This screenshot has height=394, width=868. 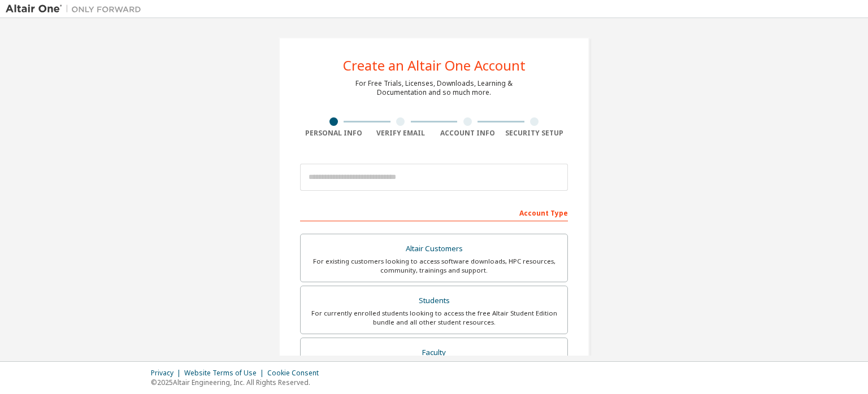 What do you see at coordinates (334, 133) in the screenshot?
I see `div: Personal Info` at bounding box center [334, 133].